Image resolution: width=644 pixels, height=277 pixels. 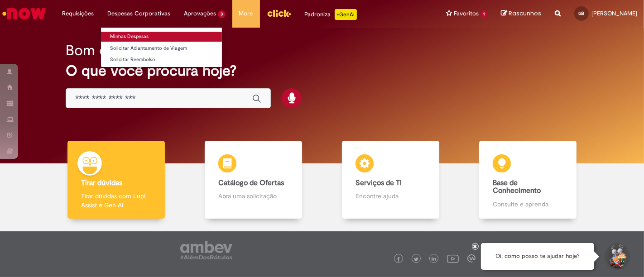 I want to click on span: Requisições, so click(x=78, y=14).